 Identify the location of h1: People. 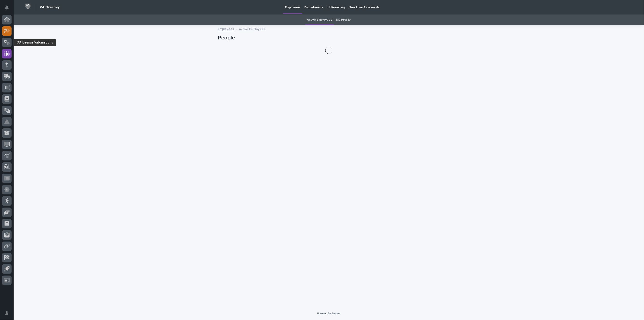
(329, 38).